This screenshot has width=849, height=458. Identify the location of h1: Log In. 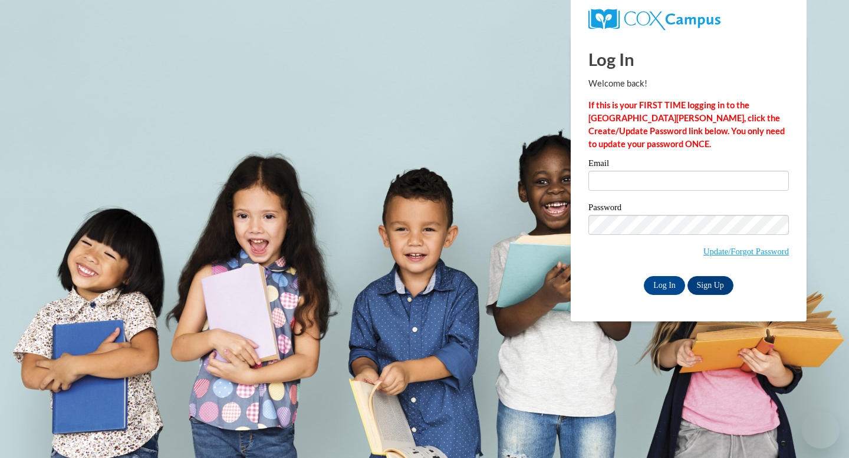
(688, 59).